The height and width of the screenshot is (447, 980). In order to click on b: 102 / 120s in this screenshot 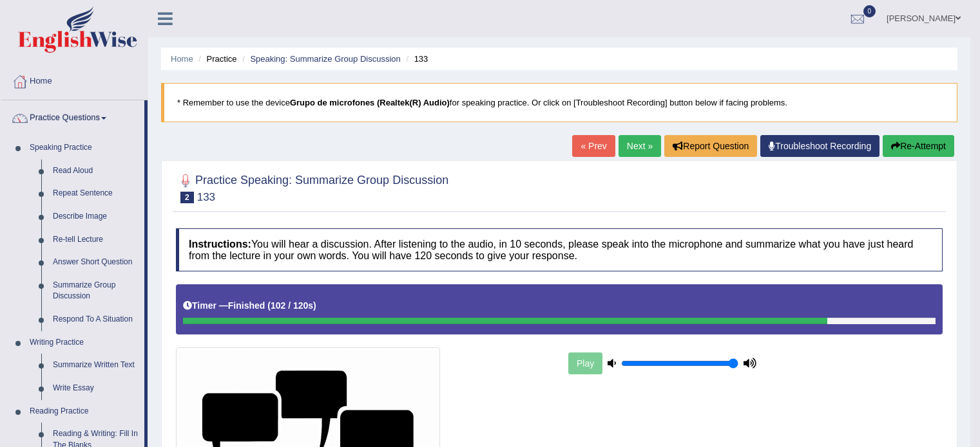, I will do `click(292, 306)`.